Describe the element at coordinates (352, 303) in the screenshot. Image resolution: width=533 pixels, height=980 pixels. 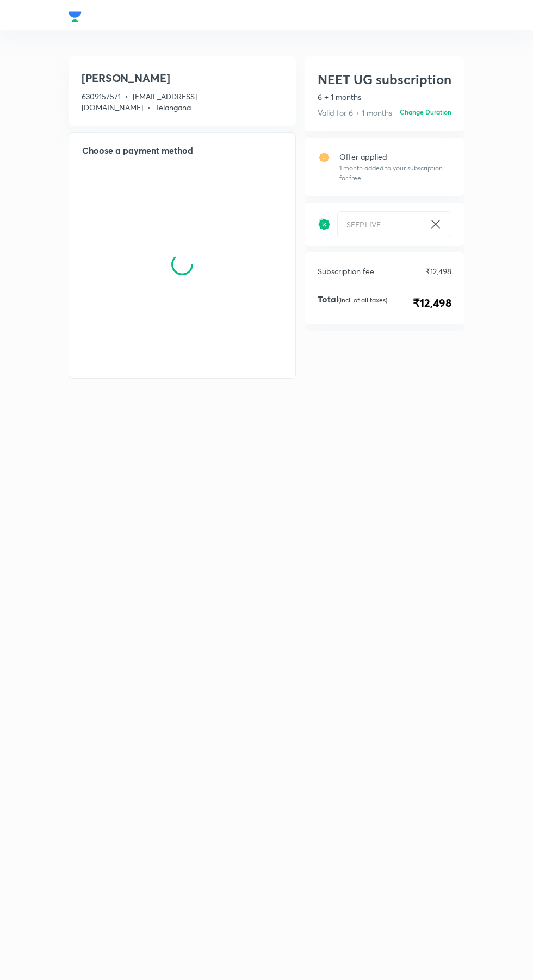
I see `h4: Total` at that location.